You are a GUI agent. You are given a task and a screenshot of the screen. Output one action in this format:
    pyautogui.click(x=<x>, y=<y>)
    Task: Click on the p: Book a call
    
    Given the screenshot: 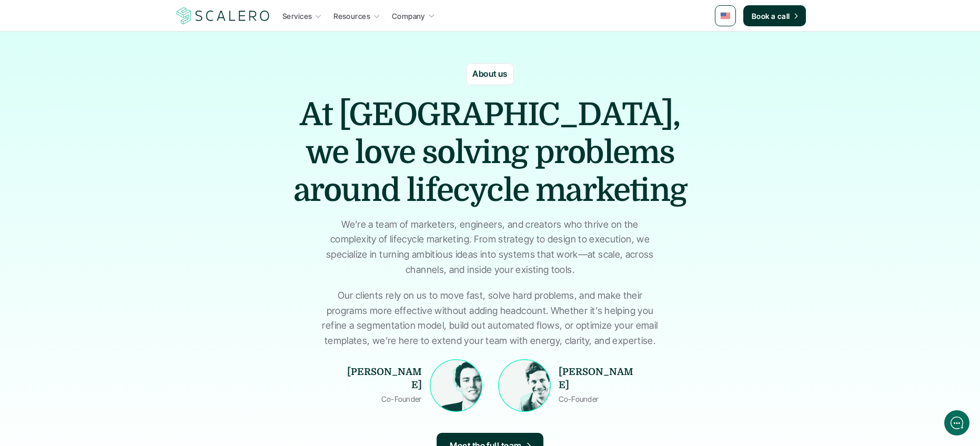 What is the action you would take?
    pyautogui.click(x=771, y=16)
    